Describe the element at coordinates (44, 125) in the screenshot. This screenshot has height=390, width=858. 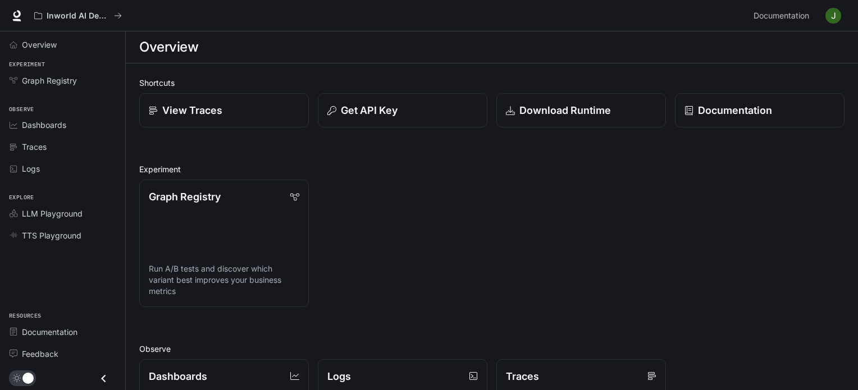
I see `span: Dashboards` at that location.